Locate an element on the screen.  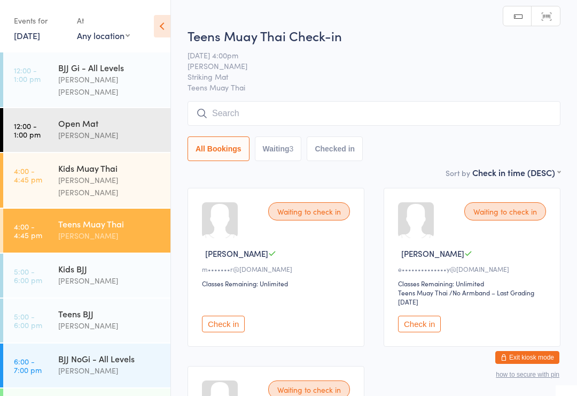
div: At is located at coordinates (103, 20).